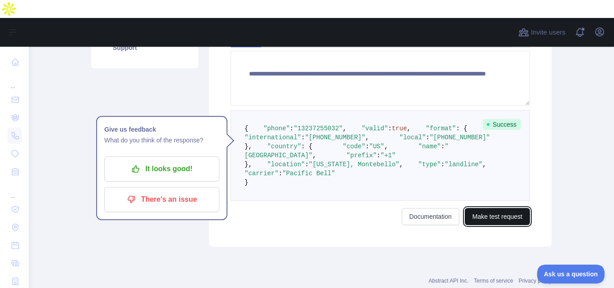 This screenshot has width=614, height=288. What do you see at coordinates (548, 32) in the screenshot?
I see `span: Invite users` at bounding box center [548, 32].